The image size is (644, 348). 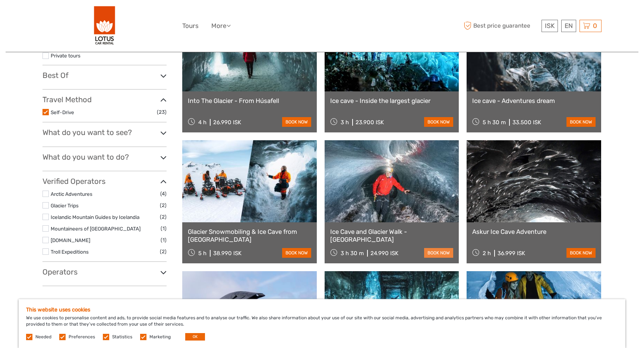 I want to click on h3: What do you want to see?, so click(x=104, y=133).